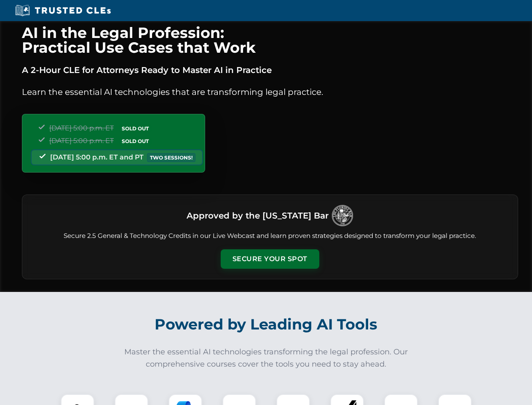 This screenshot has width=532, height=405. What do you see at coordinates (62, 11) in the screenshot?
I see `img: Trusted CLEs` at bounding box center [62, 11].